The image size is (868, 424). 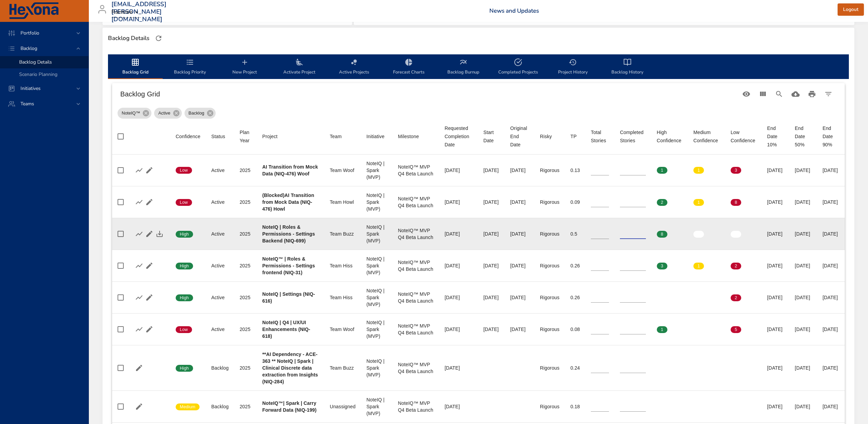 What do you see at coordinates (514, 11) in the screenshot?
I see `a: News and Updates` at bounding box center [514, 11].